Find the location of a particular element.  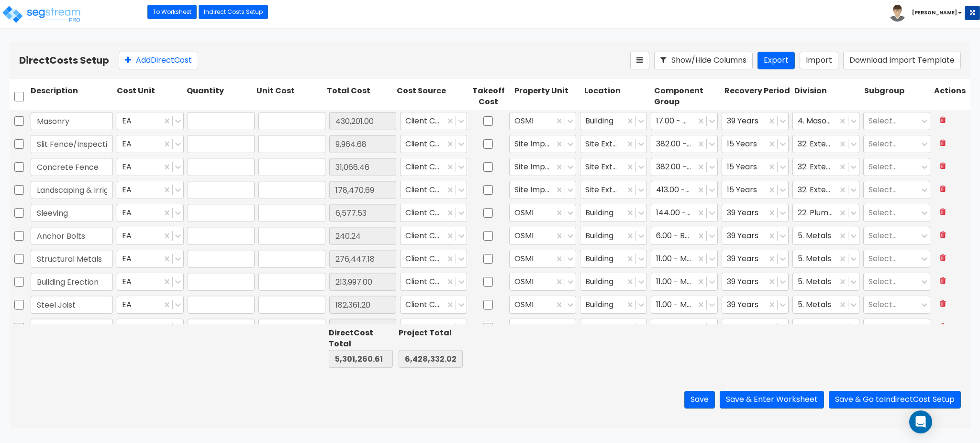

div: 6. Wood, Plastics and Composites is located at coordinates (826, 328).